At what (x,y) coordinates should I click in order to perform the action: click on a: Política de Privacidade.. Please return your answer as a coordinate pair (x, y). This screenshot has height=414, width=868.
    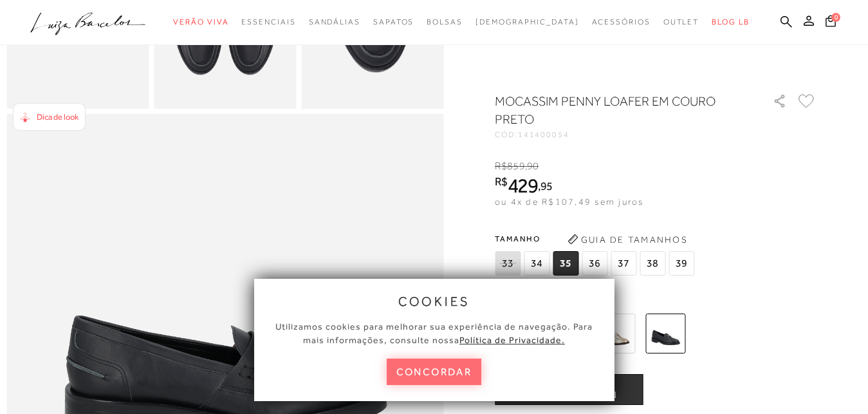
    Looking at the image, I should click on (512, 340).